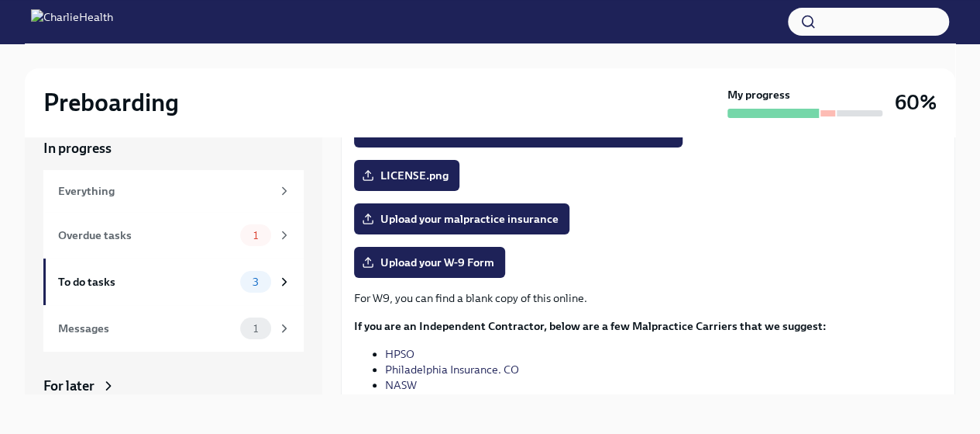  What do you see at coordinates (759, 95) in the screenshot?
I see `strong: My progress` at bounding box center [759, 95].